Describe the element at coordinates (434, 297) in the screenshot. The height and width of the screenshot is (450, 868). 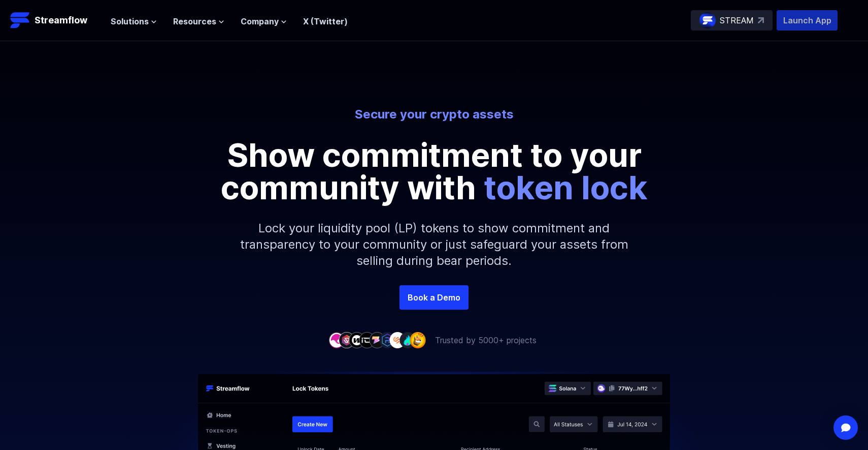
I see `a: Book a Demo` at that location.